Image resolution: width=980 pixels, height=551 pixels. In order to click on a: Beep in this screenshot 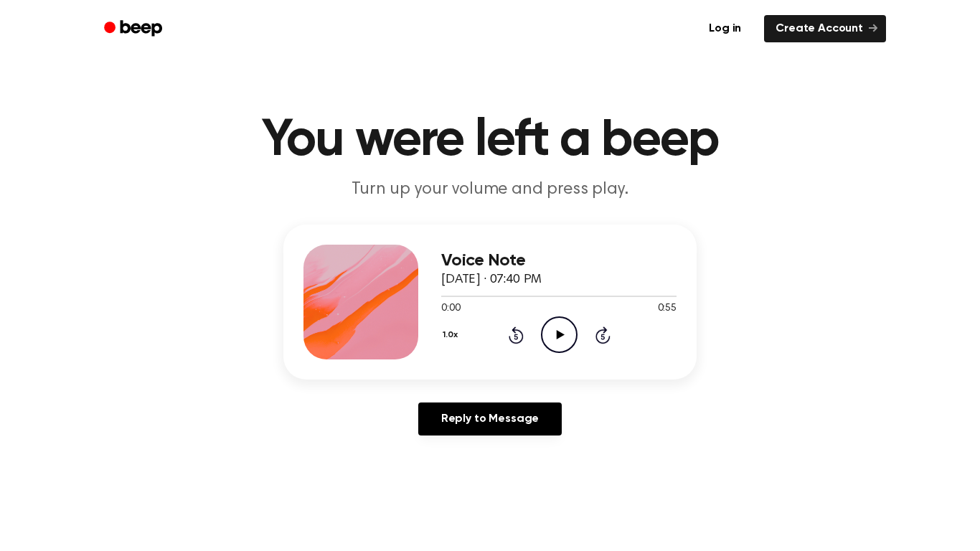, I will do `click(134, 29)`.